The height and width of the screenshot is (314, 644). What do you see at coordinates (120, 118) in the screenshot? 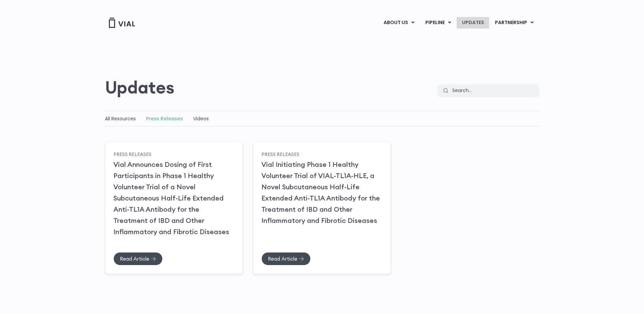
I see `a: All Resources` at bounding box center [120, 118].